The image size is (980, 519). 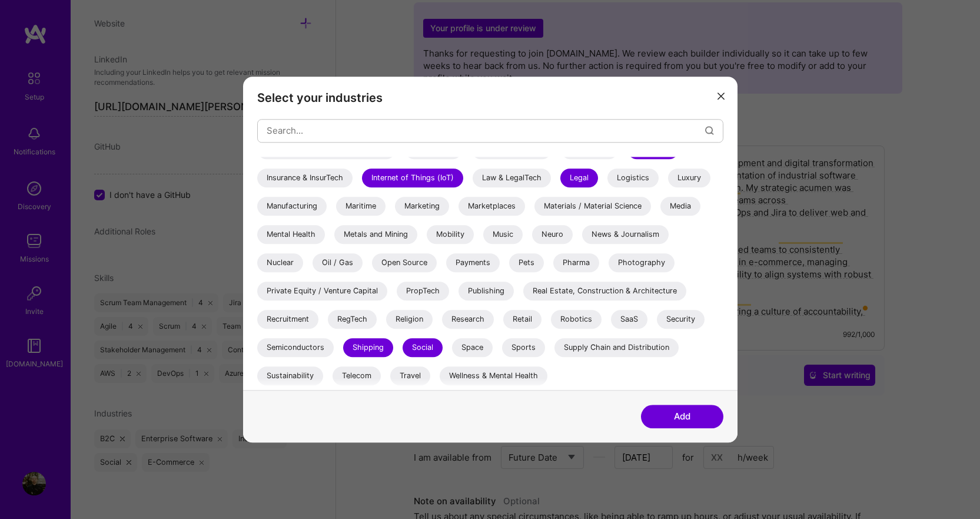 What do you see at coordinates (682, 416) in the screenshot?
I see `button: Add` at bounding box center [682, 416].